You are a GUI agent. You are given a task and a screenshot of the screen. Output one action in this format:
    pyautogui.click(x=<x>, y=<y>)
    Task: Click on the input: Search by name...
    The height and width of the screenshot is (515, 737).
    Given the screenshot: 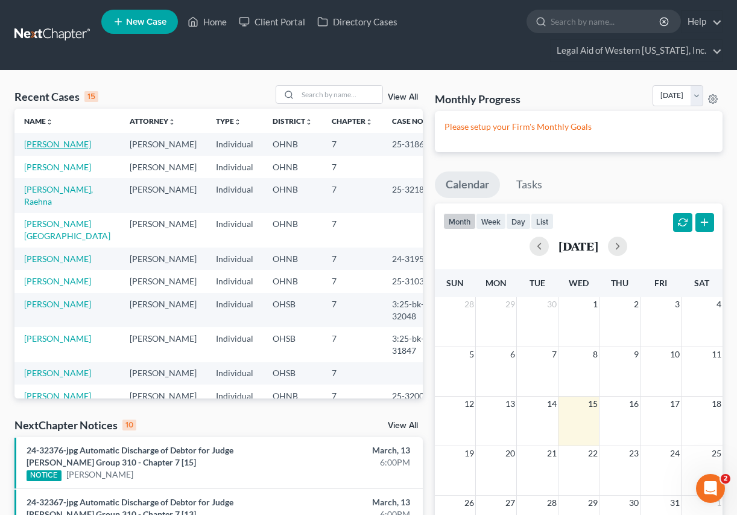 What is the action you would take?
    pyautogui.click(x=606, y=21)
    